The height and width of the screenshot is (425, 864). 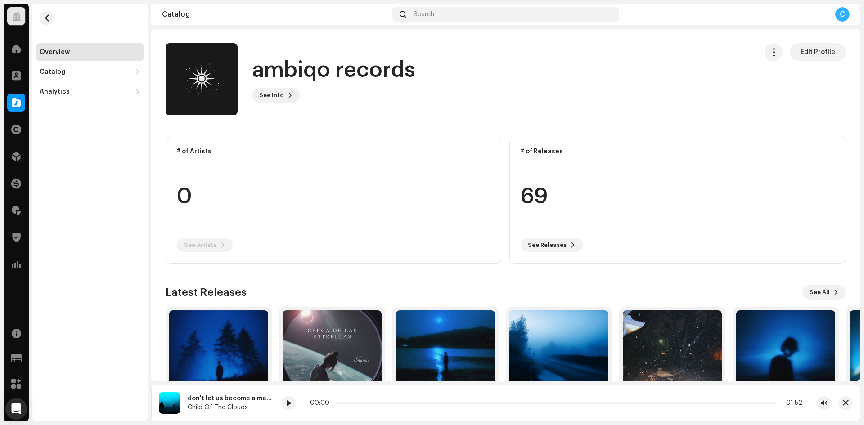 What do you see at coordinates (678, 152) in the screenshot?
I see `div: # of Releases` at bounding box center [678, 152].